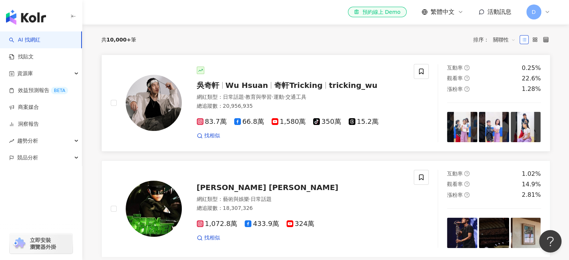 Image resolution: width=569 pixels, height=260 pixels. Describe the element at coordinates (262, 224) in the screenshot. I see `span: 433.9萬` at that location.